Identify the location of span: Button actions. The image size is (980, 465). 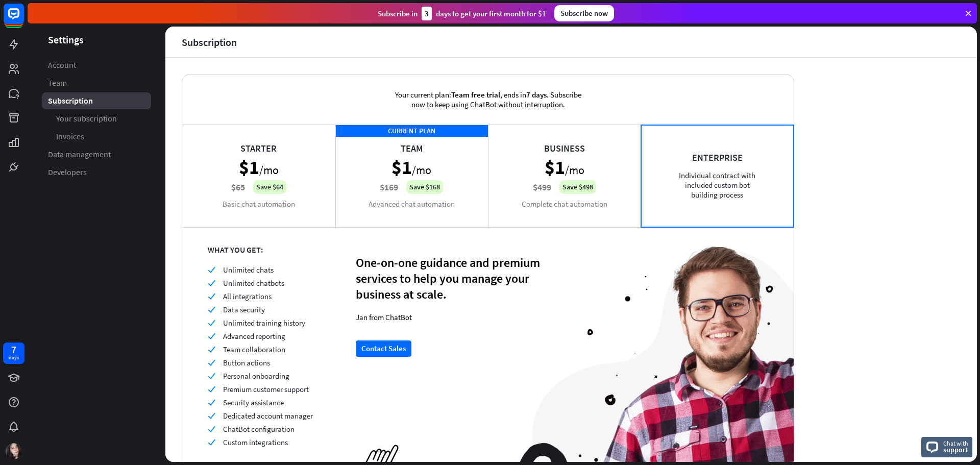
(246, 362).